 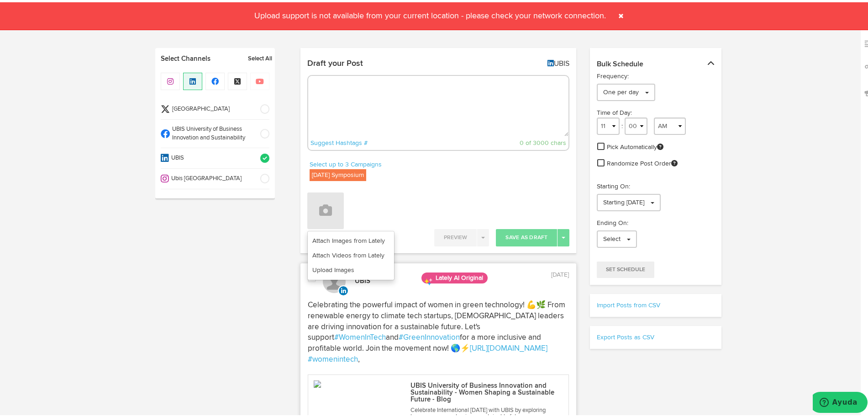 I want to click on a: Attach Videos from Lately, so click(x=351, y=253).